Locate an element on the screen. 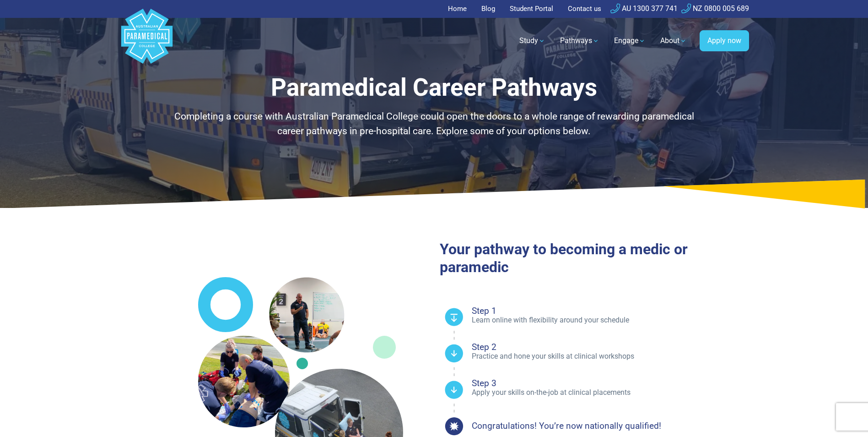  a: Australian Paramedical College is located at coordinates (147, 41).